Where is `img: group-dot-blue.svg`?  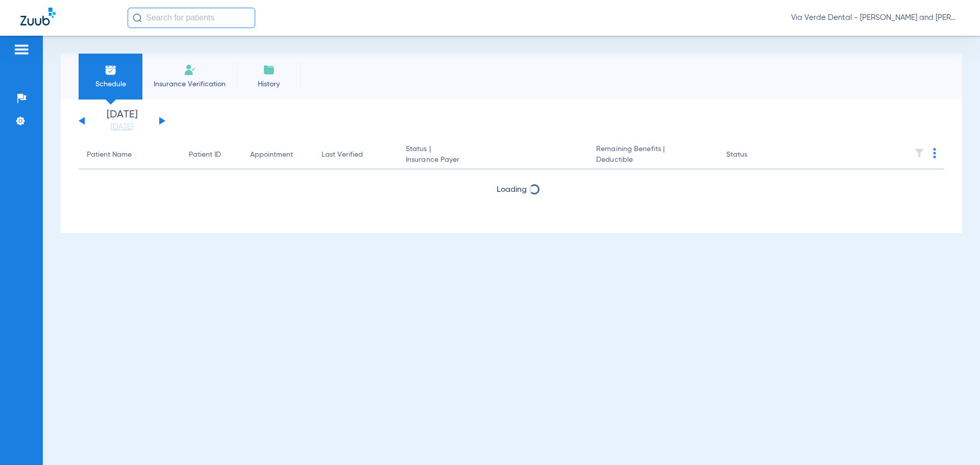
img: group-dot-blue.svg is located at coordinates (934, 153).